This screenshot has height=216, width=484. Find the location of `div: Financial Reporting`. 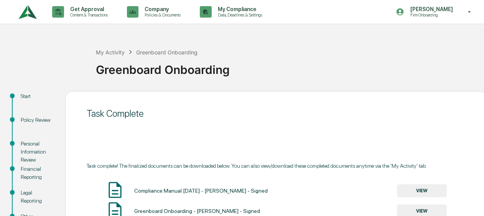

div: Financial Reporting is located at coordinates (37, 173).